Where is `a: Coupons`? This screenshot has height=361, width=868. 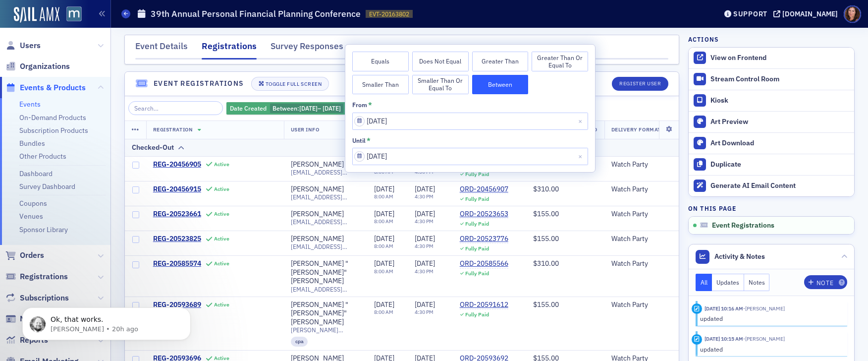 a: Coupons is located at coordinates (33, 203).